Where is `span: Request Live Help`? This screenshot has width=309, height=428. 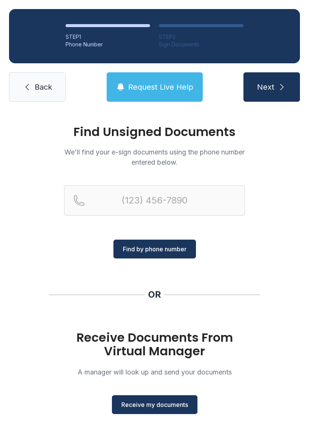 span: Request Live Help is located at coordinates (160, 87).